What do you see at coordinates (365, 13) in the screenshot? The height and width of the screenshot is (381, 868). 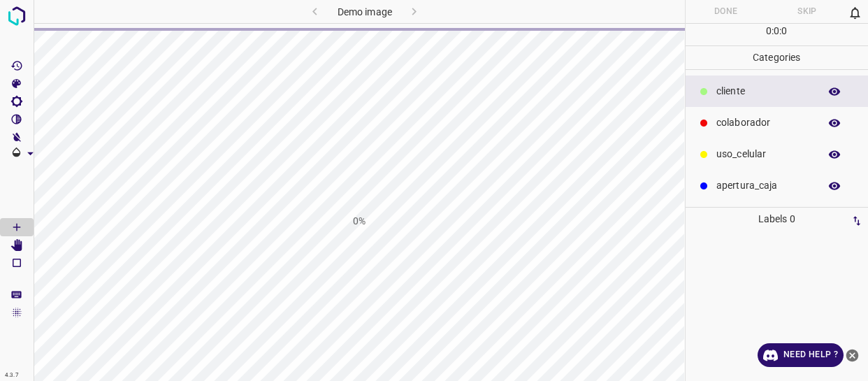 I see `h6: Demo image` at bounding box center [365, 13].